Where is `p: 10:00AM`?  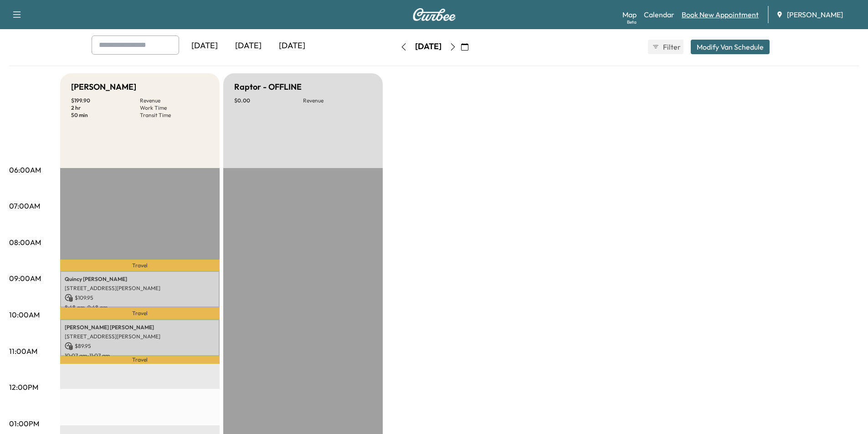 p: 10:00AM is located at coordinates (24, 315).